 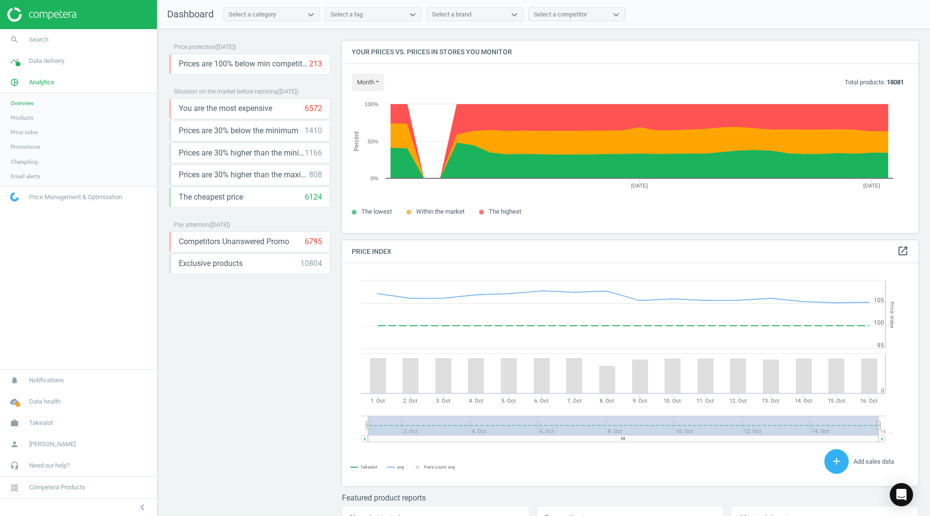 I want to click on text: 0%, so click(x=374, y=178).